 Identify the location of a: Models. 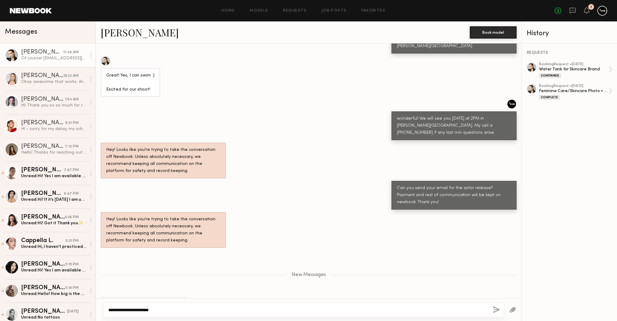
(259, 11).